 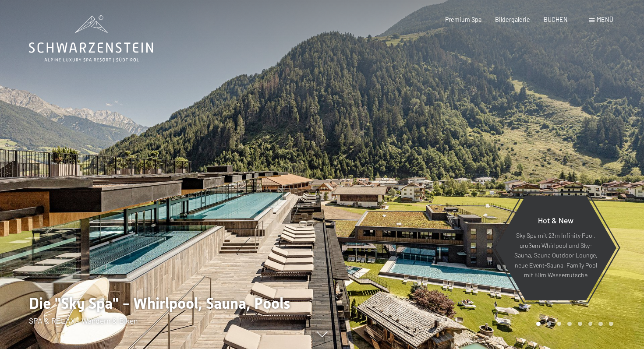 I want to click on div: Carousel Page 8, so click(x=611, y=324).